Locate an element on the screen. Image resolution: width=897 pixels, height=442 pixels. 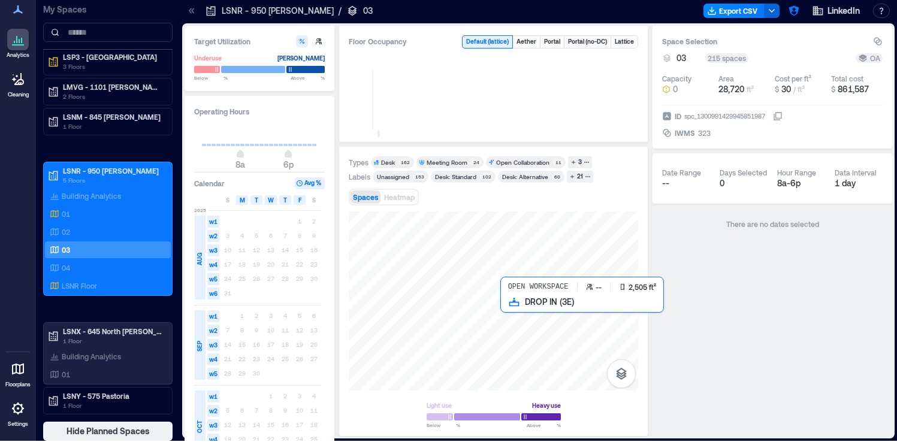
button: Export CSV is located at coordinates (734, 11).